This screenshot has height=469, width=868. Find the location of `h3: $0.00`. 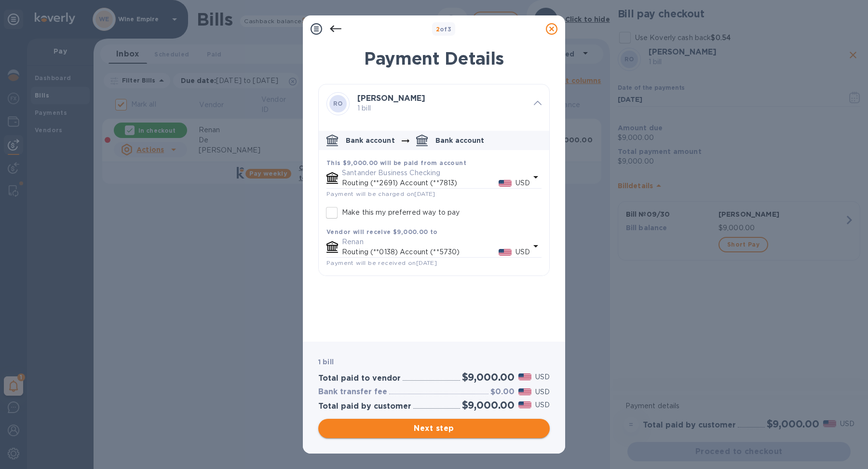

h3: $0.00 is located at coordinates (503, 391).